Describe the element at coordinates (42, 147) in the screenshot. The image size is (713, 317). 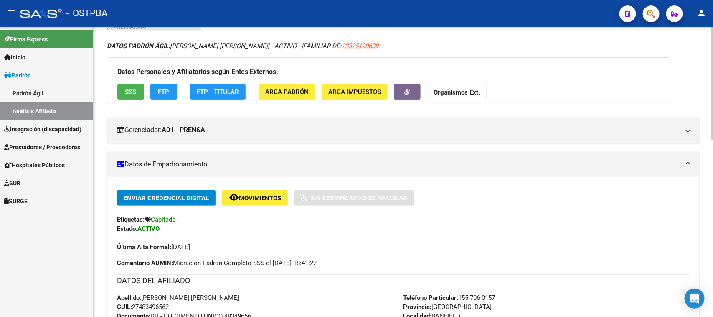
I see `span: Prestadores / Proveedores` at that location.